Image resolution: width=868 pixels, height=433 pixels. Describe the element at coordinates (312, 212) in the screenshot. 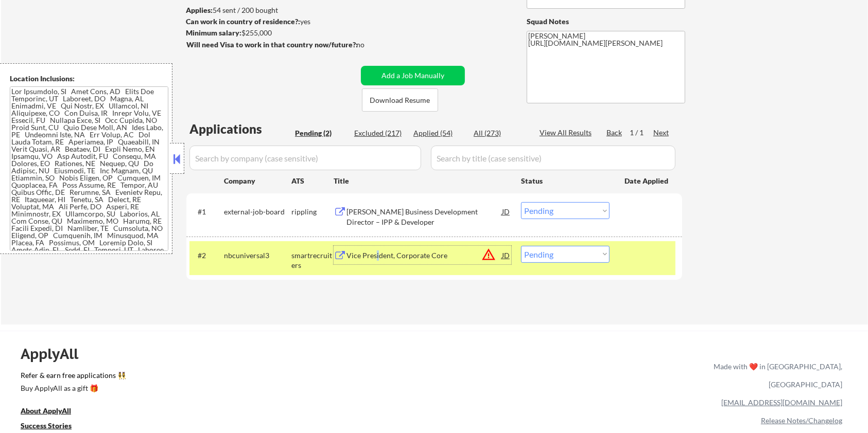

I see `div: rippling` at that location.